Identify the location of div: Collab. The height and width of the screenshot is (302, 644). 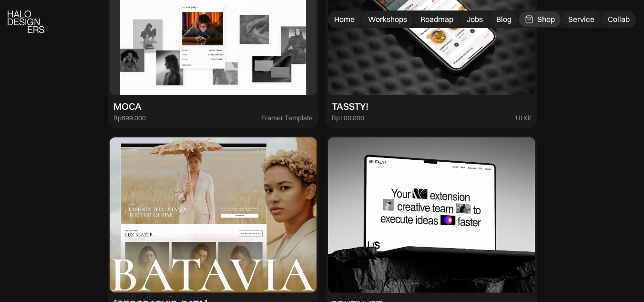
(619, 19).